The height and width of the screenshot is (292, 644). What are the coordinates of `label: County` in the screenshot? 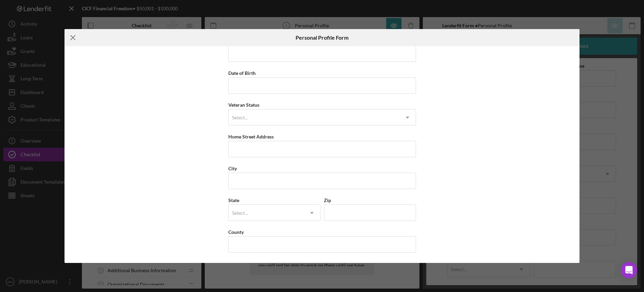 It's located at (236, 231).